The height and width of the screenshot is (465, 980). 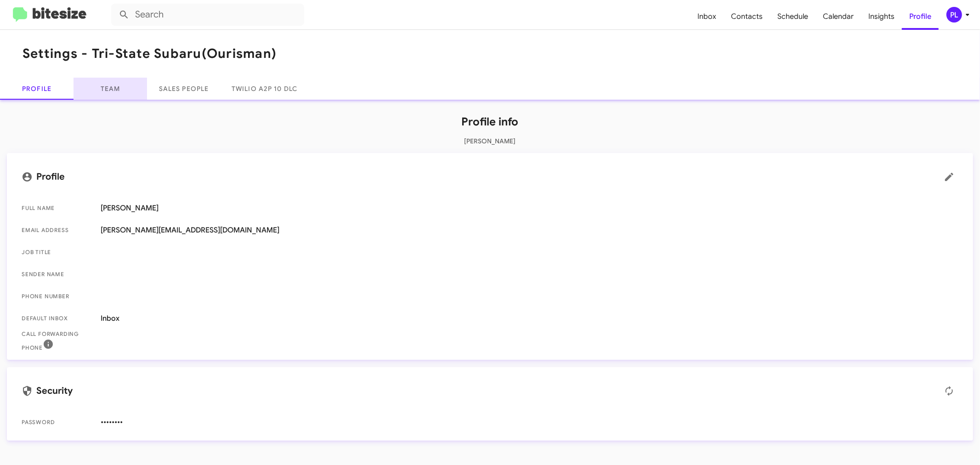 I want to click on a: Schedule, so click(x=792, y=17).